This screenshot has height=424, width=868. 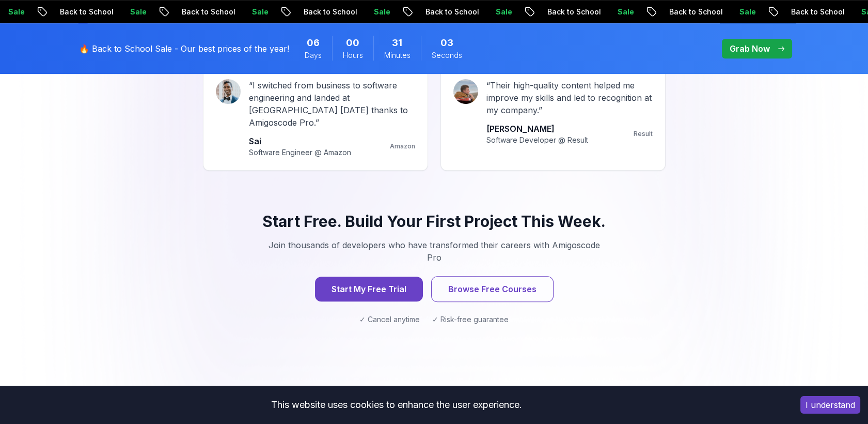 What do you see at coordinates (184, 48) in the screenshot?
I see `p: 🔥 Back to School Sale - Our best prices of the year!` at bounding box center [184, 48].